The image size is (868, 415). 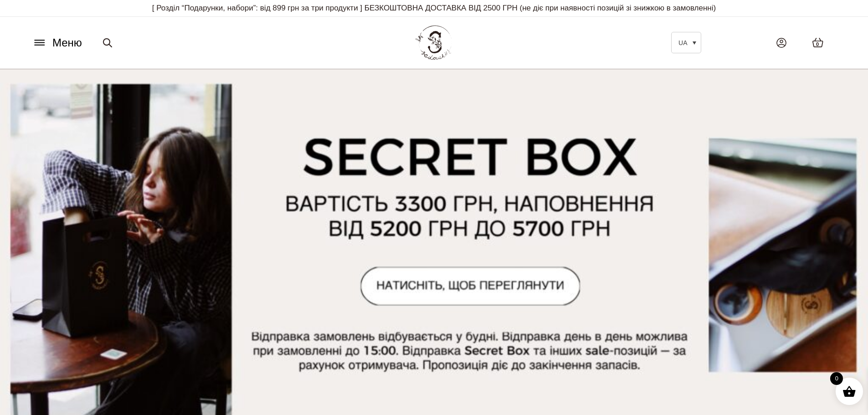 What do you see at coordinates (67, 43) in the screenshot?
I see `span: Меню` at bounding box center [67, 43].